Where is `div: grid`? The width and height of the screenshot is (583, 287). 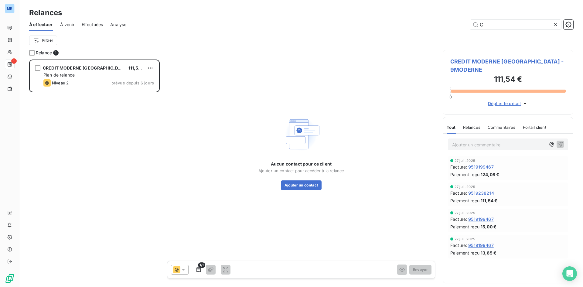 div: grid is located at coordinates (95, 173).